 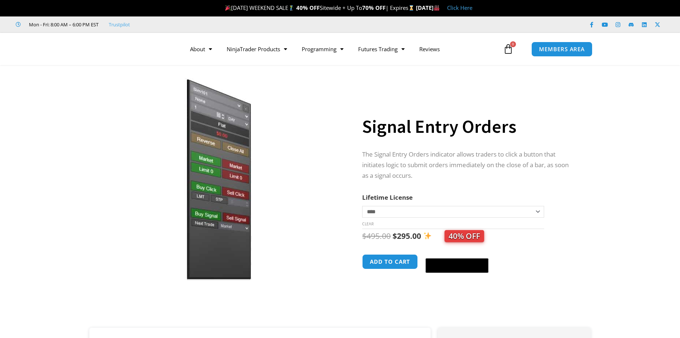 I want to click on span: Mon - Fri: 8:00 AM – 6:00 PM EST, so click(x=63, y=25).